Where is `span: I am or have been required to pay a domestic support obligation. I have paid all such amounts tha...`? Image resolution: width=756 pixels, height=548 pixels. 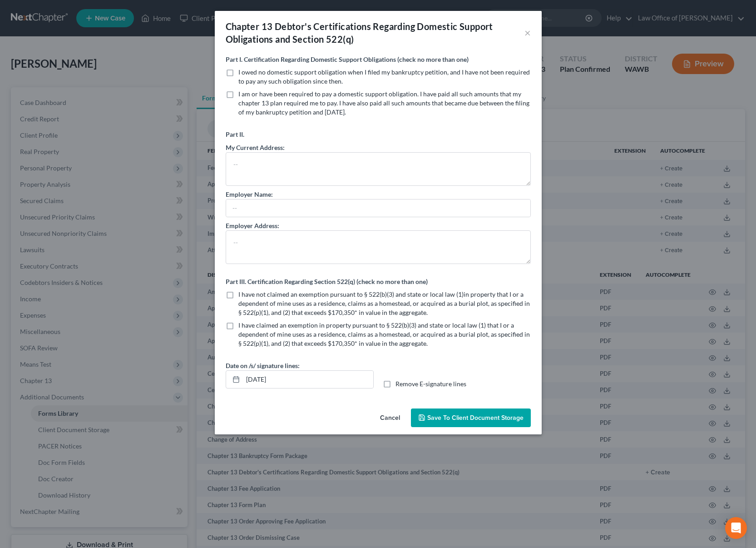
span: I am or have been required to pay a domestic support obligation. I have paid all such amounts tha... is located at coordinates (383, 103).